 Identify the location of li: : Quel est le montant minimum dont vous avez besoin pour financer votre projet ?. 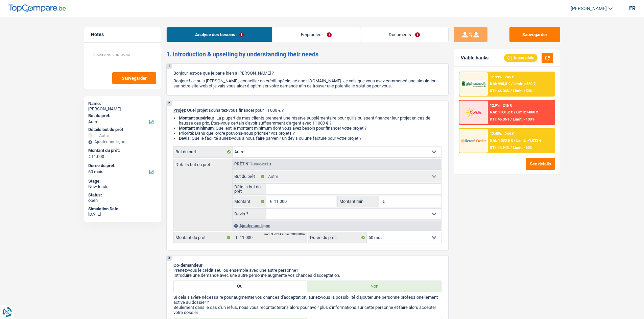
(310, 128).